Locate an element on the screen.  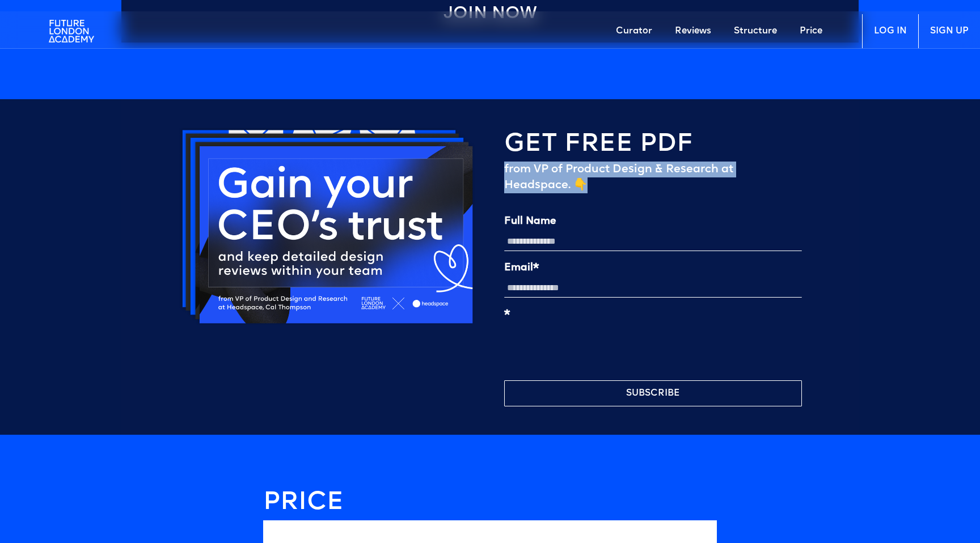
h4: PRICE is located at coordinates (490, 503).